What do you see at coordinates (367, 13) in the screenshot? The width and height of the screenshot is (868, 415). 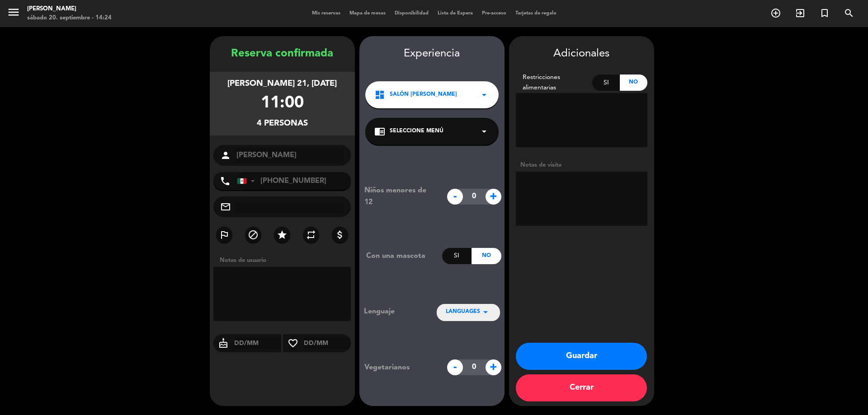 I see `span: Mapa de mesas` at bounding box center [367, 13].